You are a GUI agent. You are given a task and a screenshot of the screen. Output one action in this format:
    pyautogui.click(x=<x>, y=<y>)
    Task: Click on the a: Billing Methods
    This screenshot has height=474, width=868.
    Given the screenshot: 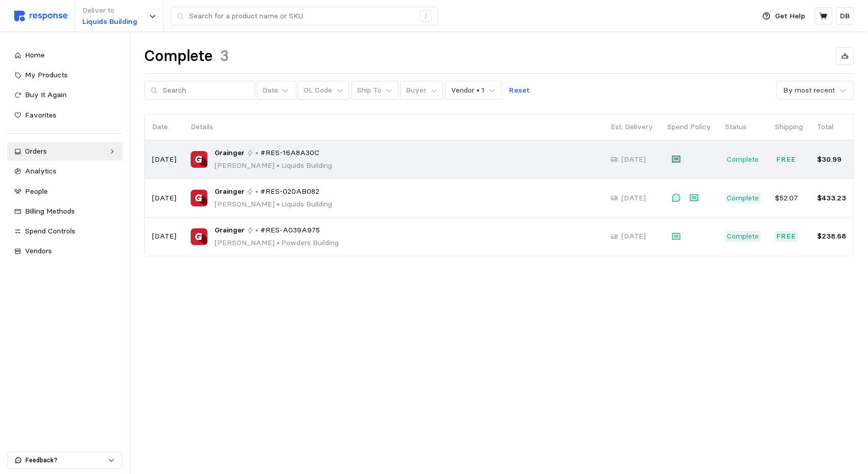 What is the action you would take?
    pyautogui.click(x=64, y=211)
    